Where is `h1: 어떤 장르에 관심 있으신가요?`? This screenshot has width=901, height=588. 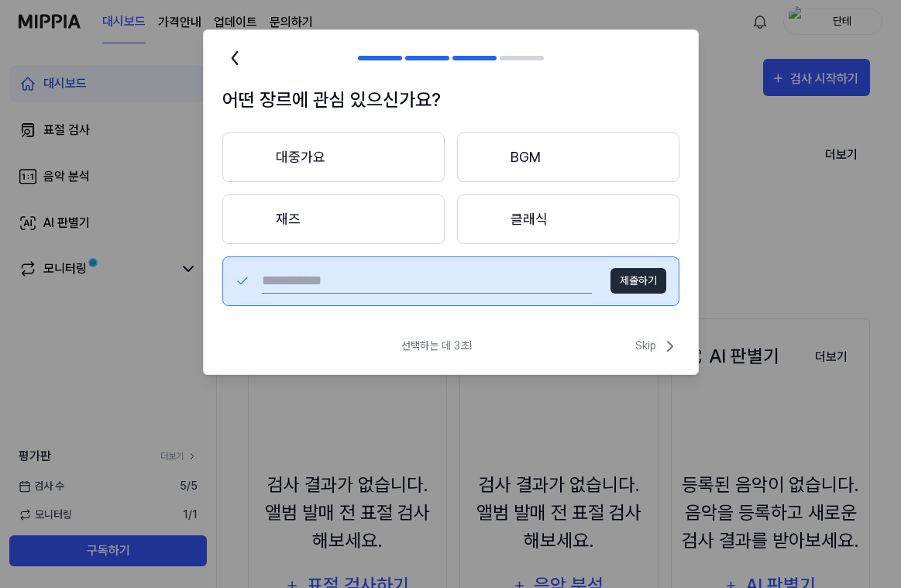 h1: 어떤 장르에 관심 있으신가요? is located at coordinates (451, 100).